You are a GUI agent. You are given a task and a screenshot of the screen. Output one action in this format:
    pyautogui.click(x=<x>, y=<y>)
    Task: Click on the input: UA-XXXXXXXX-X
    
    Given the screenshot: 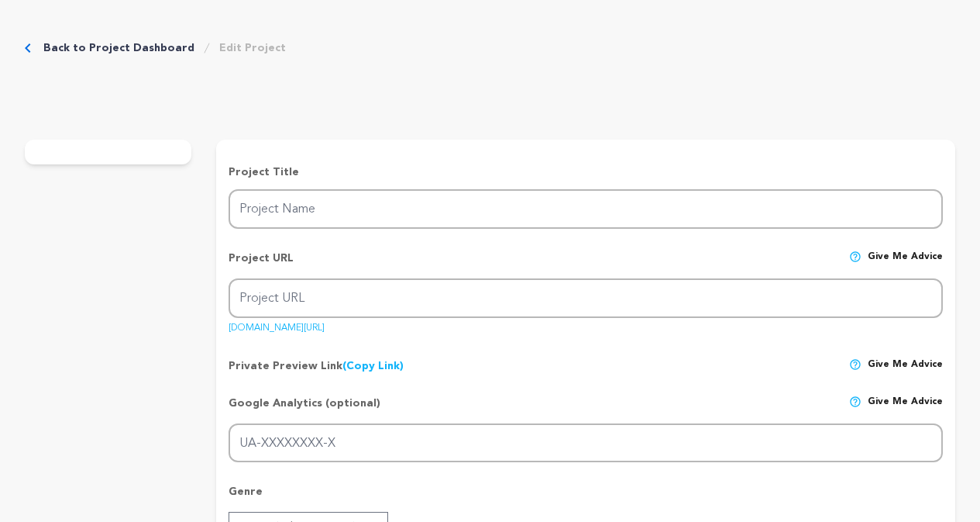 What is the action you would take?
    pyautogui.click(x=585, y=442)
    